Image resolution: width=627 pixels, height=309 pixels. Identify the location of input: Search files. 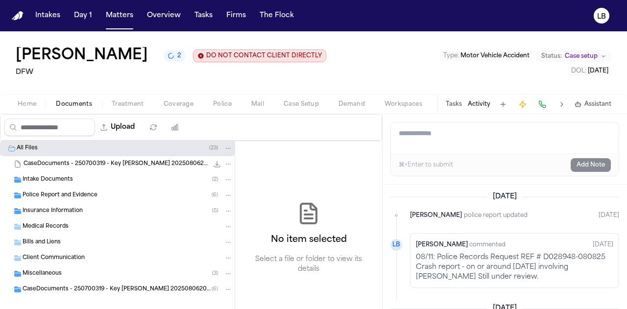
(49, 127).